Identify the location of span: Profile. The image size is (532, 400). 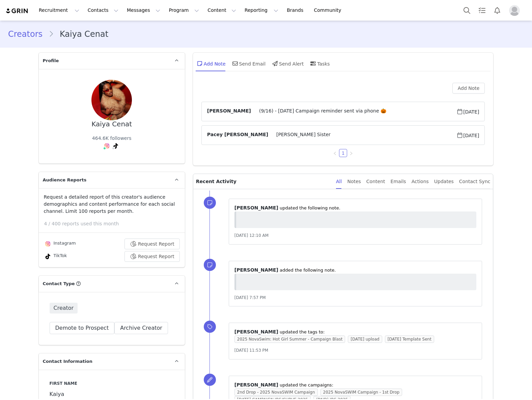
(51, 61).